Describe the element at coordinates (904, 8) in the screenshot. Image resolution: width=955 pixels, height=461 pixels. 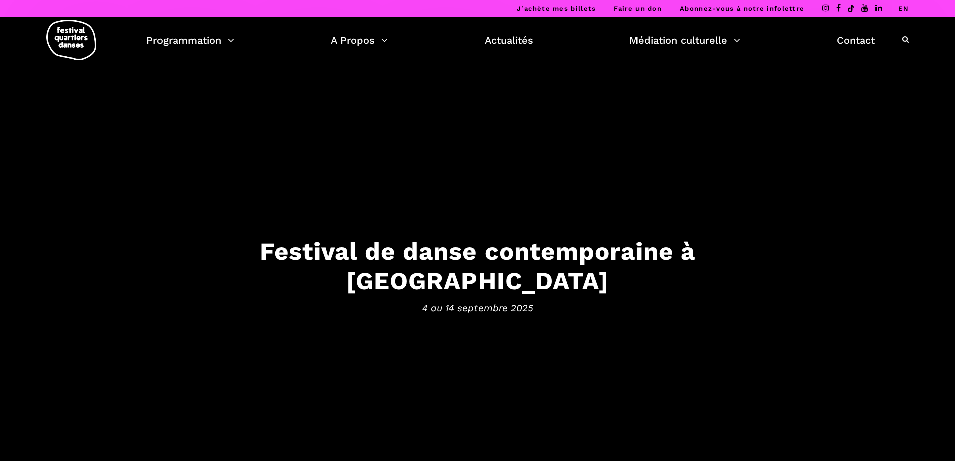
I see `a: EN` at that location.